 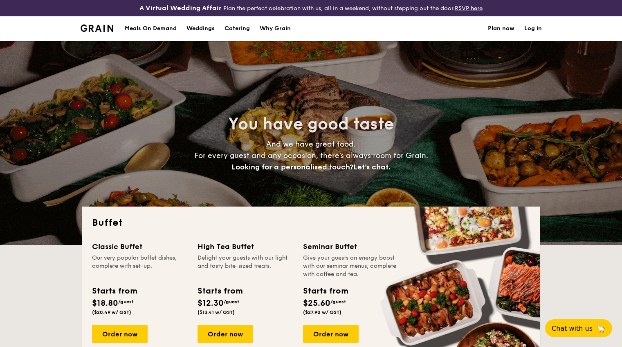 I want to click on div: Our very popular buffet dishes, complete with set-up., so click(x=140, y=266).